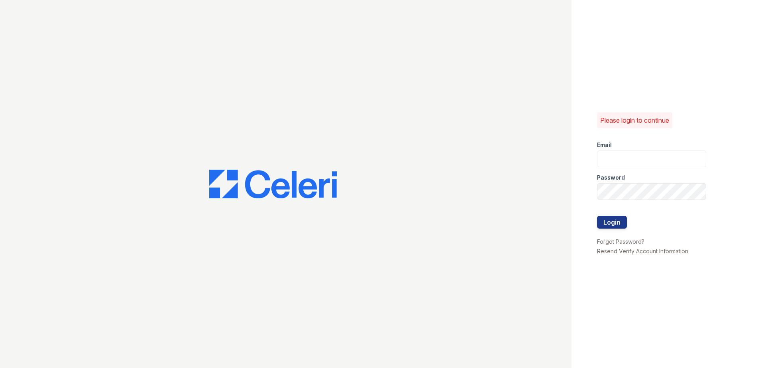 This screenshot has width=762, height=368. Describe the element at coordinates (635, 120) in the screenshot. I see `p: Please login to continue` at that location.